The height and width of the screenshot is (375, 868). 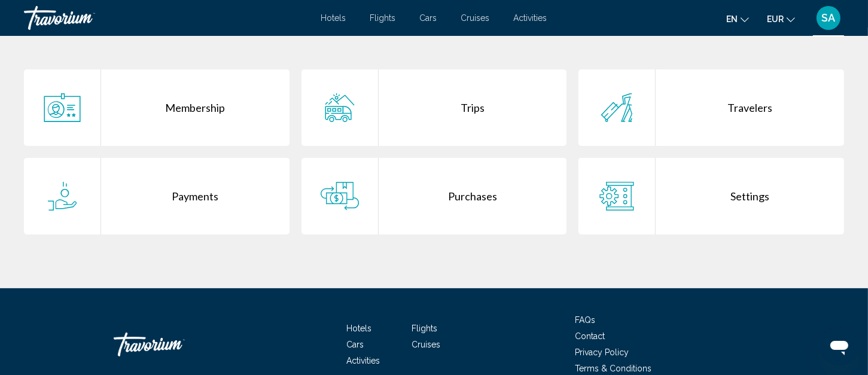 I want to click on span: SA, so click(x=829, y=18).